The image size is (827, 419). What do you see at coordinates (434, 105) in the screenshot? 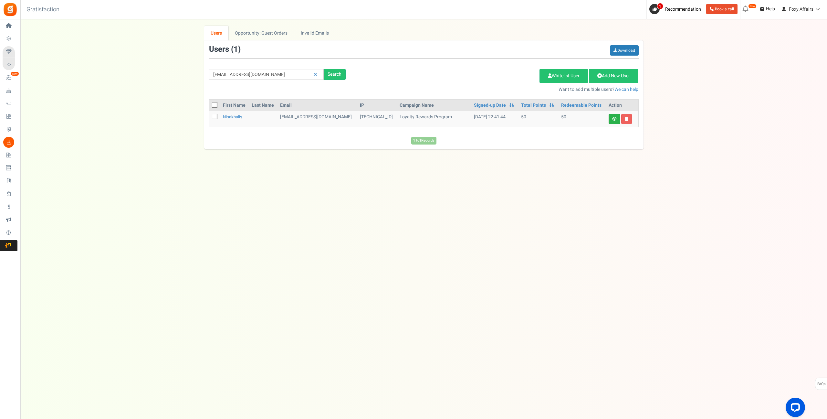
I see `th: Campaign Name` at bounding box center [434, 105].